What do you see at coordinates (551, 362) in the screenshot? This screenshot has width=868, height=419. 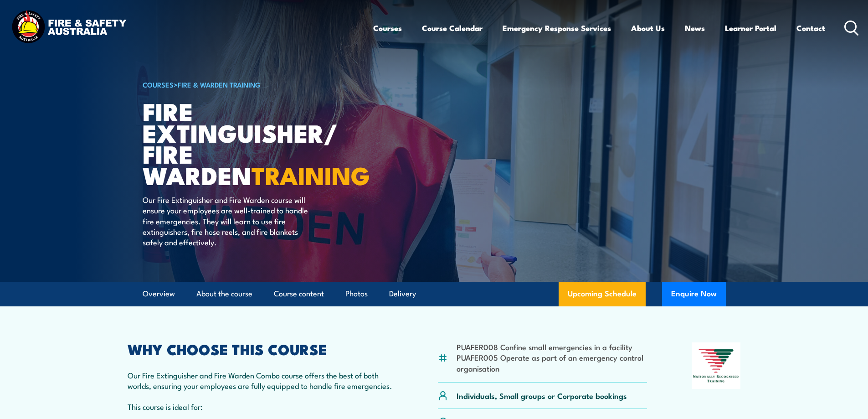 I see `li: PUAFER005 Operate as part of an emergency control organisation` at bounding box center [551, 362].